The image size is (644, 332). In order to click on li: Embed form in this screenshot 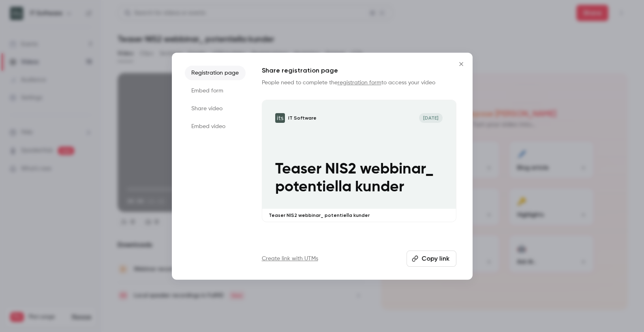, I will do `click(215, 91)`.